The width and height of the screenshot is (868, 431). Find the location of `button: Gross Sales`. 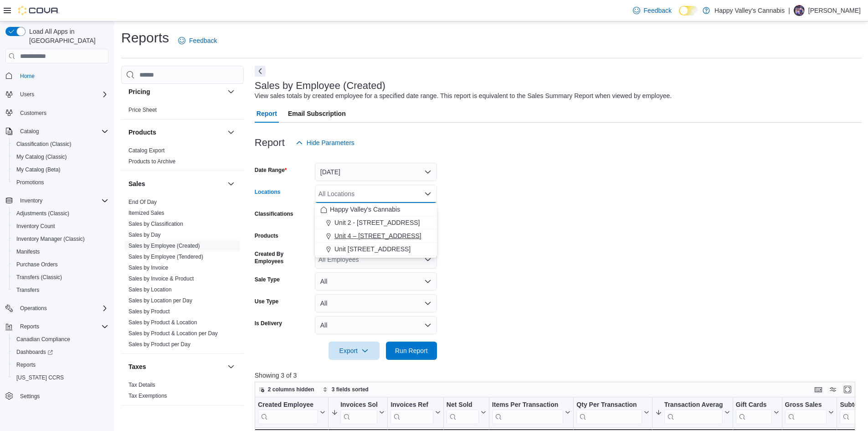

button: Gross Sales is located at coordinates (809, 412).